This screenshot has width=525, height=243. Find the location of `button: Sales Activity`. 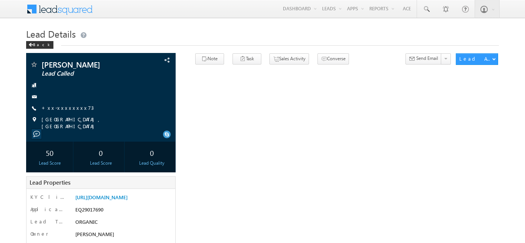

button: Sales Activity is located at coordinates (289, 59).